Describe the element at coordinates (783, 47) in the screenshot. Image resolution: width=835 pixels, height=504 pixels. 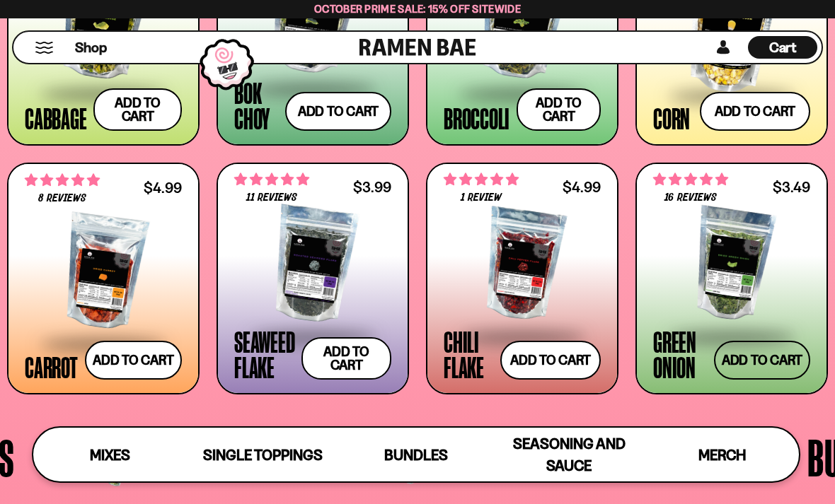
I see `div: Cart` at that location.